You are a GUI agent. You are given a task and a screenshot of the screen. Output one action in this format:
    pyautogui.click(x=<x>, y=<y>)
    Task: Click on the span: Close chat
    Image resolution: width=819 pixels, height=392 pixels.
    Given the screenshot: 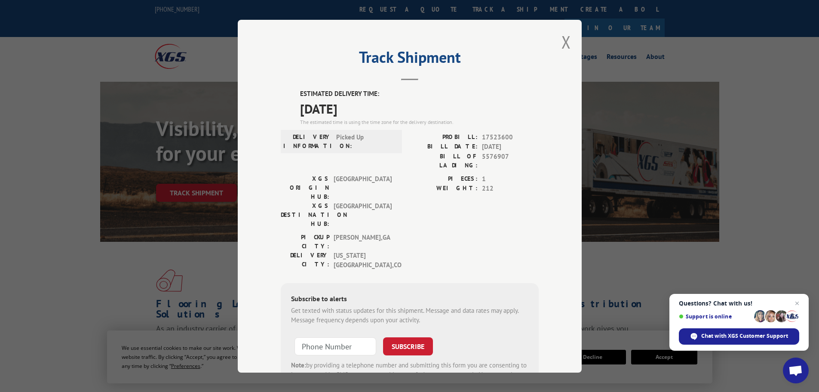 What is the action you would take?
    pyautogui.click(x=797, y=303)
    